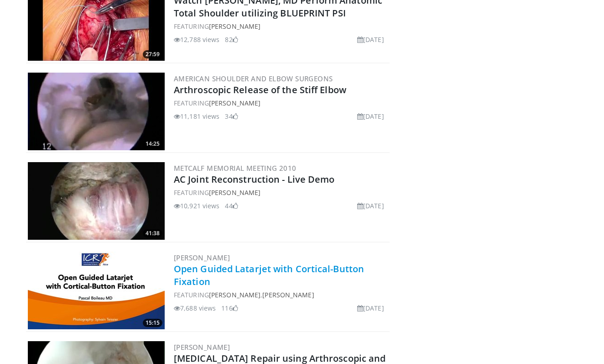 This screenshot has height=364, width=604. I want to click on img: c7b19ec0-e532-4955-bc76-fe136b298f8b.jpg.300x170_q85_crop-smart_upscale.jpg, so click(96, 290).